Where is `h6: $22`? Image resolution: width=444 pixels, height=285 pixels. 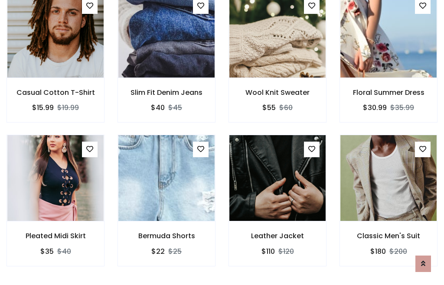 h6: $22 is located at coordinates (158, 251).